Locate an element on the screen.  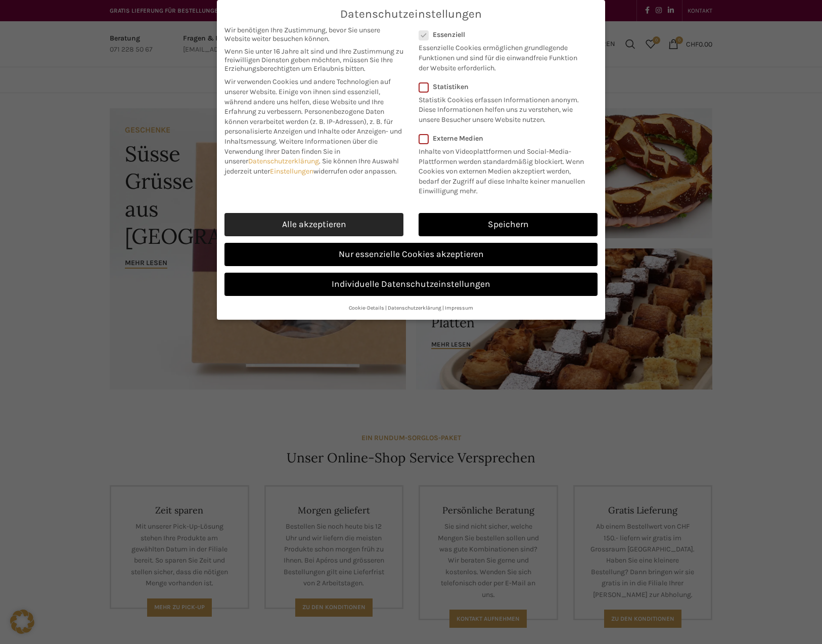
a: Impressum is located at coordinates (459, 308).